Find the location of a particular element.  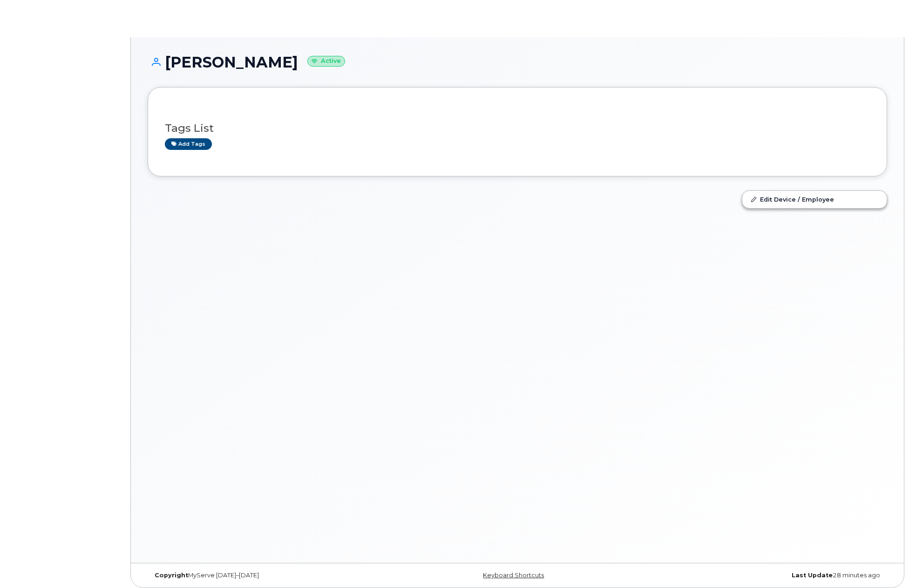

small: Active is located at coordinates (326, 61).